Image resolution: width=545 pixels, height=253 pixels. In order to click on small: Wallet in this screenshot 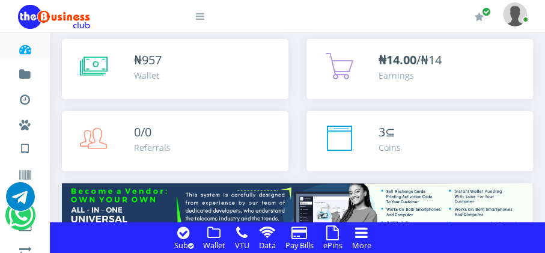, I will do `click(214, 245)`.